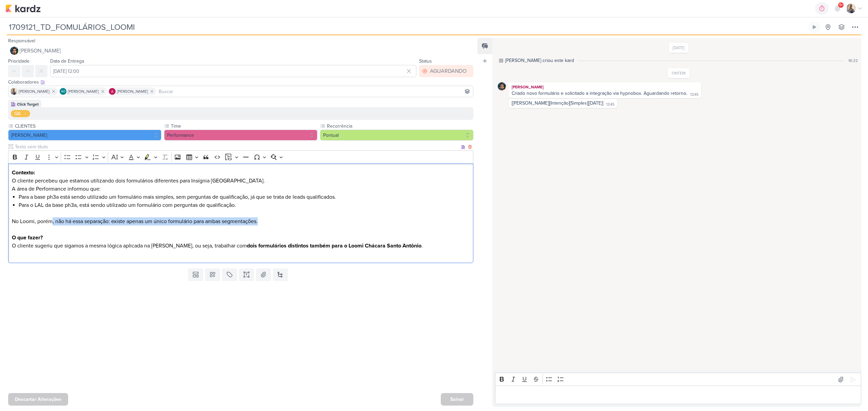 This screenshot has height=411, width=868. What do you see at coordinates (23, 8) in the screenshot?
I see `img: kardz.app` at bounding box center [23, 8].